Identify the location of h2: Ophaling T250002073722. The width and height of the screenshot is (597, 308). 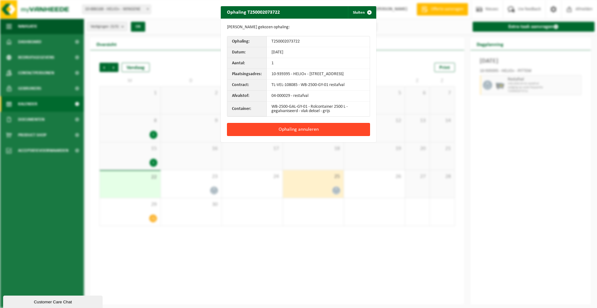
(253, 12).